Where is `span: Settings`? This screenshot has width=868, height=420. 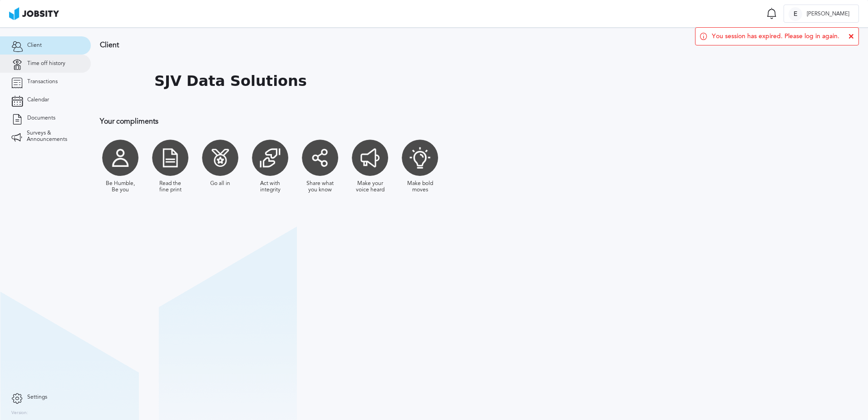 span: Settings is located at coordinates (37, 397).